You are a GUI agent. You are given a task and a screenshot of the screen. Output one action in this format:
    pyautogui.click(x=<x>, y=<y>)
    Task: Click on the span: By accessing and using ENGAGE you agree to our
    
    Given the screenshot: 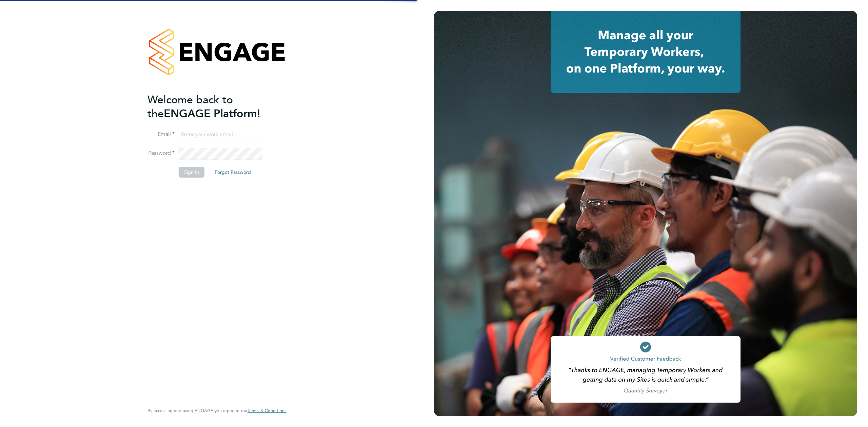 What is the action you would take?
    pyautogui.click(x=217, y=410)
    